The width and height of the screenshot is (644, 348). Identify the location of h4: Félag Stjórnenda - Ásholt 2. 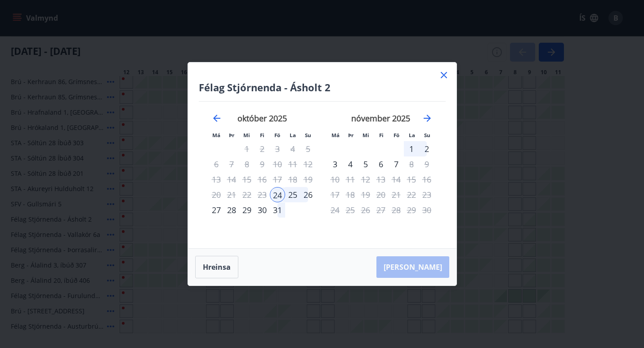
(322, 87).